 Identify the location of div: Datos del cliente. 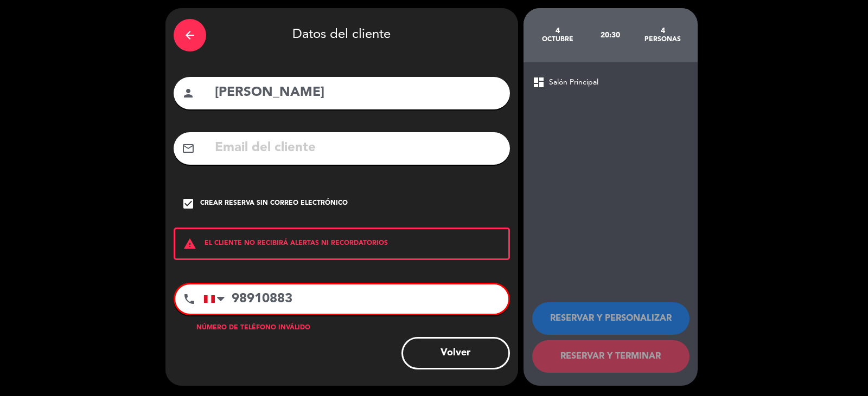
(341, 35).